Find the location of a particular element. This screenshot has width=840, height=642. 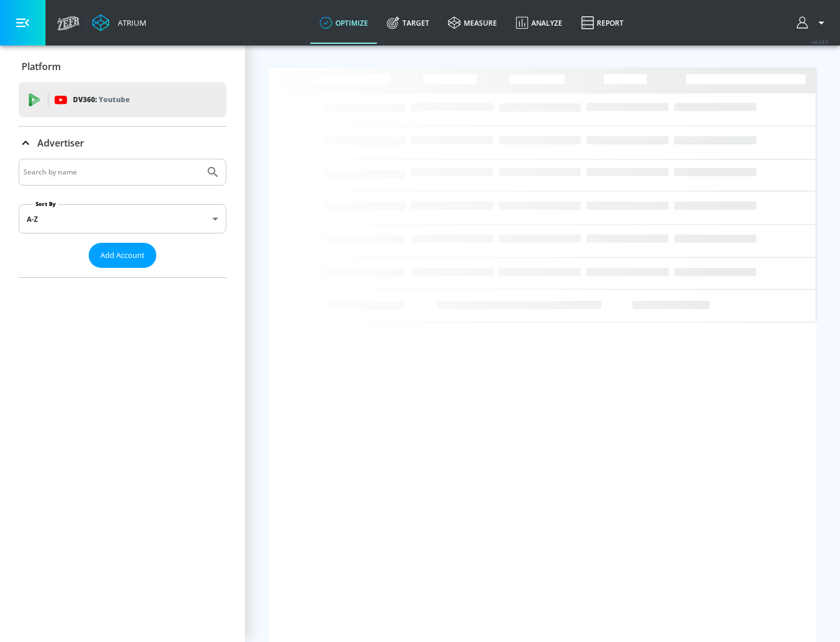

div: DV360: Youtube is located at coordinates (123, 100).